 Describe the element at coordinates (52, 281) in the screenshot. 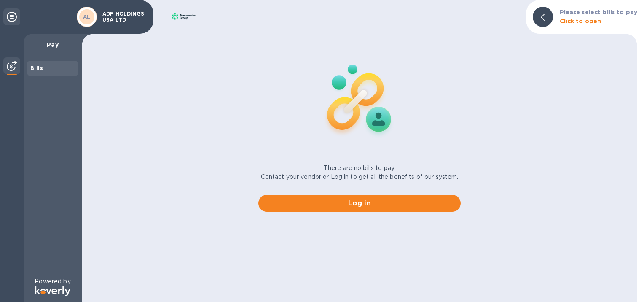

I see `p: Powered by` at that location.